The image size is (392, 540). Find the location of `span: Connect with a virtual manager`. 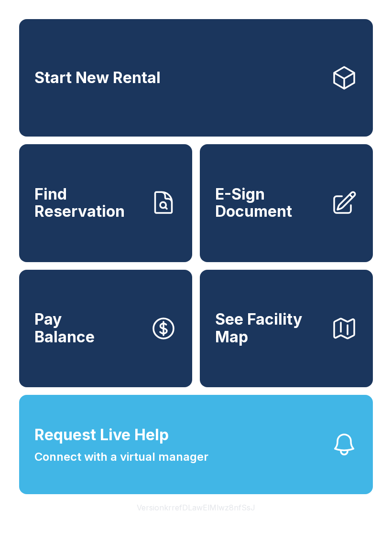

span: Connect with a virtual manager is located at coordinates (121, 457).